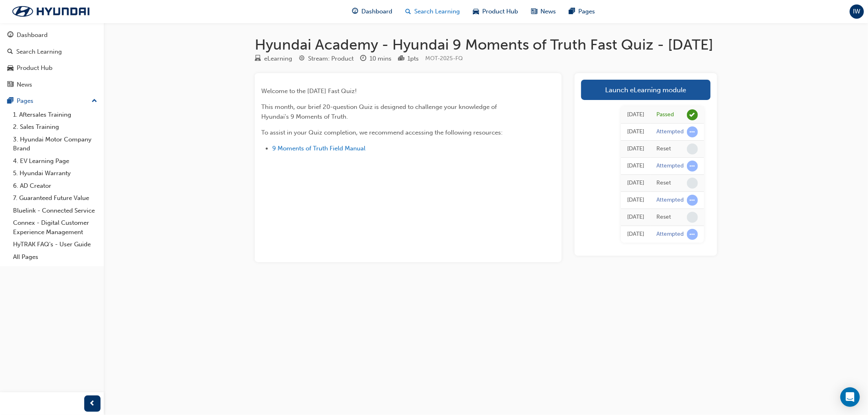 Image resolution: width=868 pixels, height=415 pixels. I want to click on a: Trak, so click(51, 12).